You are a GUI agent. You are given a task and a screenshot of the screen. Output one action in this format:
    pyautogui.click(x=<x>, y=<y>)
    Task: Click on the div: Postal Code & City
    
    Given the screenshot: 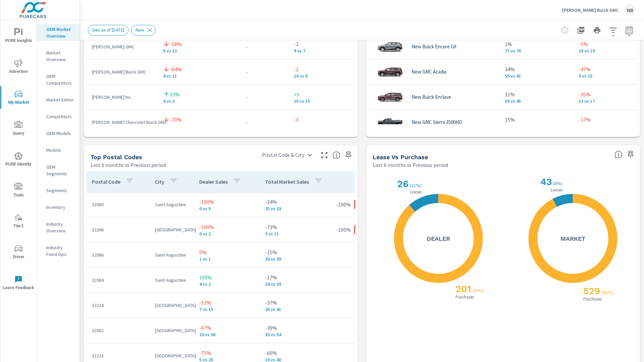 What is the action you would take?
    pyautogui.click(x=287, y=155)
    